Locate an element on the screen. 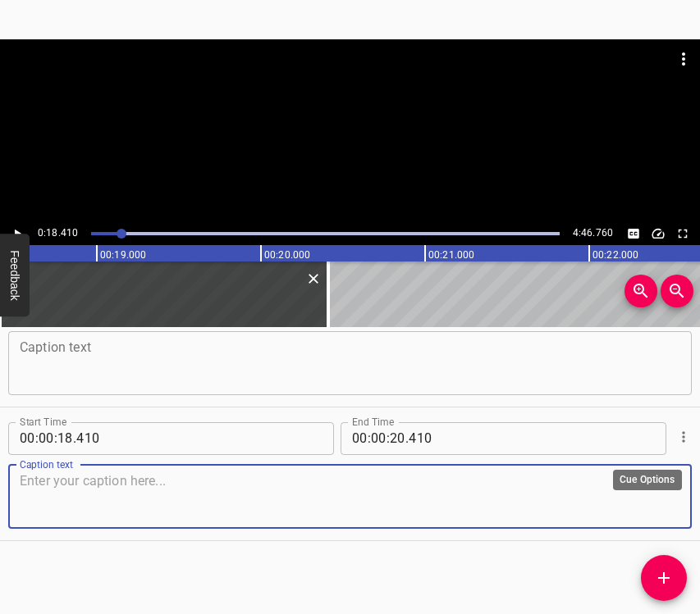 The height and width of the screenshot is (614, 700). input: 18 is located at coordinates (64, 439).